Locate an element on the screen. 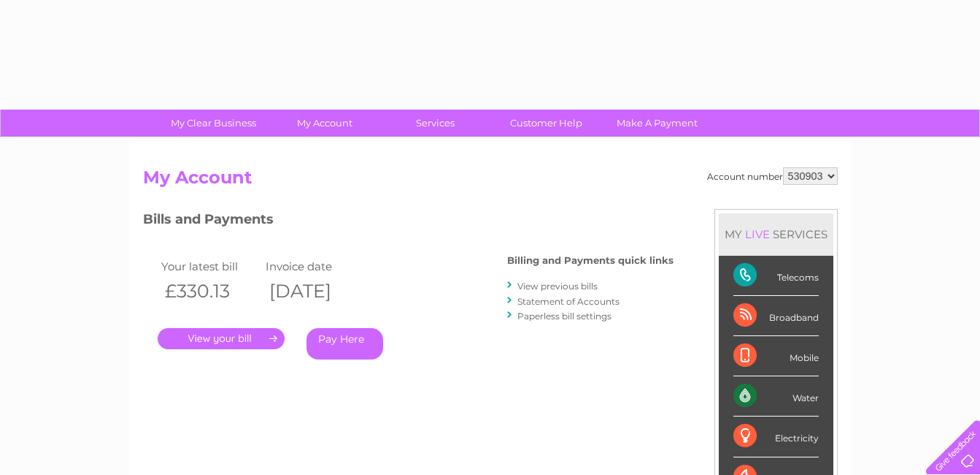 This screenshot has width=980, height=475. div: MY SERVICES is located at coordinates (776, 233).